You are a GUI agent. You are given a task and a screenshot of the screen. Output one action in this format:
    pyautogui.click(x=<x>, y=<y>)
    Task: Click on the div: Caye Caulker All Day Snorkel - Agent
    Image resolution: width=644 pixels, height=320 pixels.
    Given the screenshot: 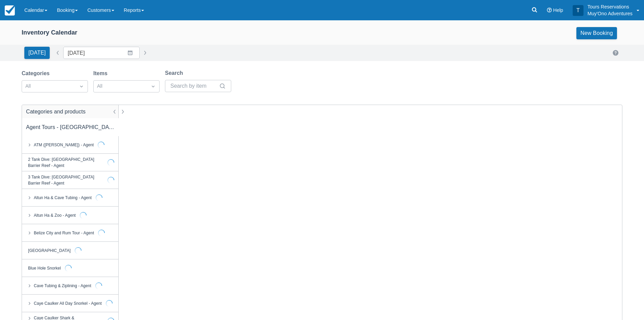 What is the action you would take?
    pyautogui.click(x=68, y=303)
    